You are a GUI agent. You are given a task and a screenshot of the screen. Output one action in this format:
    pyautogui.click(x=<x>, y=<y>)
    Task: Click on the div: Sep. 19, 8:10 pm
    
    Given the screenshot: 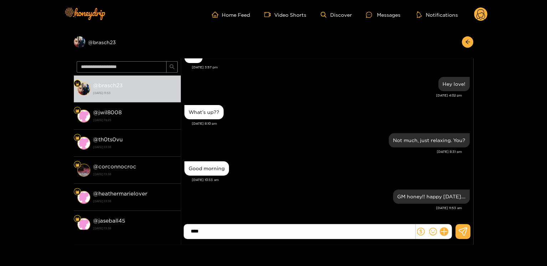 What is the action you would take?
    pyautogui.click(x=204, y=112)
    